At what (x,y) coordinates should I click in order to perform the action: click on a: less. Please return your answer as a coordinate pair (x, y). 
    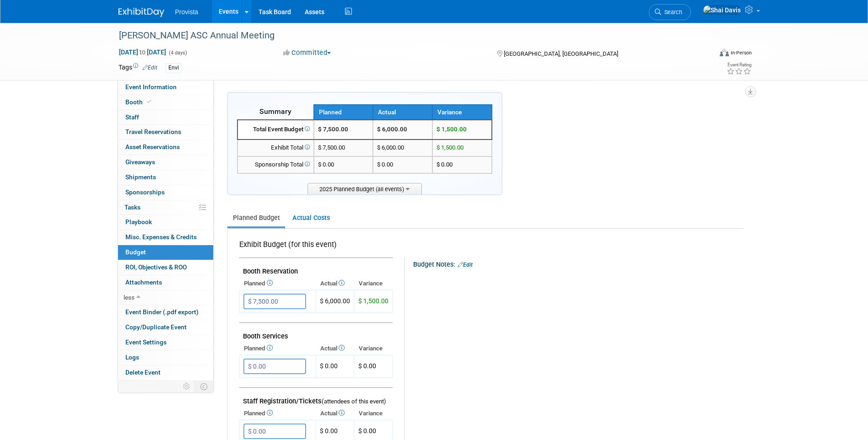
    Looking at the image, I should click on (166, 298).